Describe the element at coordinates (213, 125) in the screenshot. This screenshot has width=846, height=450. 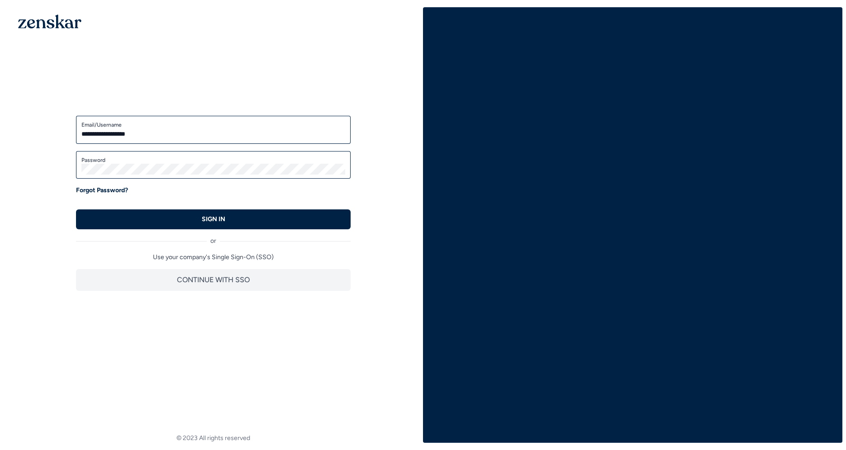
I see `label: Email/Username` at that location.